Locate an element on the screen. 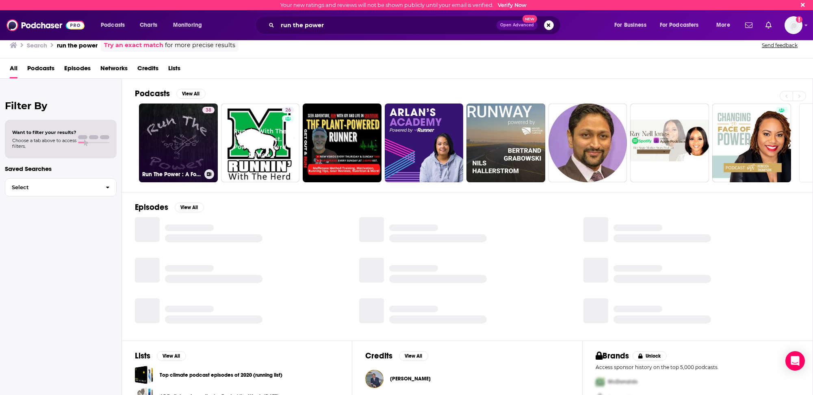 The image size is (813, 395). button: Unlock is located at coordinates (650, 356).